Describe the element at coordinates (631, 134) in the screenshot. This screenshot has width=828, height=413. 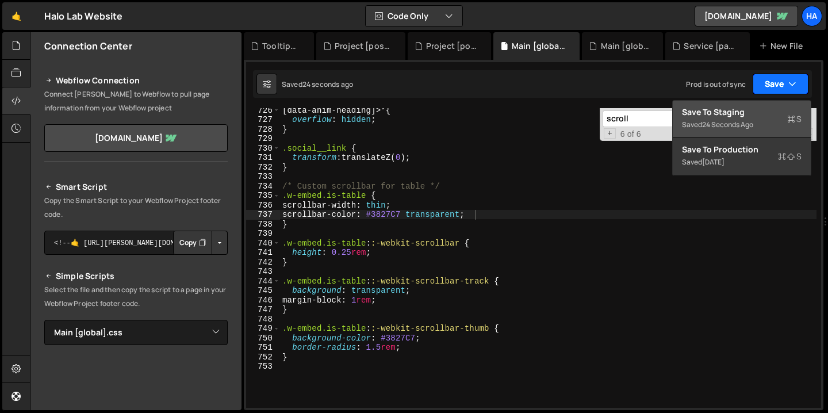
I see `span: 6 of 6` at that location.